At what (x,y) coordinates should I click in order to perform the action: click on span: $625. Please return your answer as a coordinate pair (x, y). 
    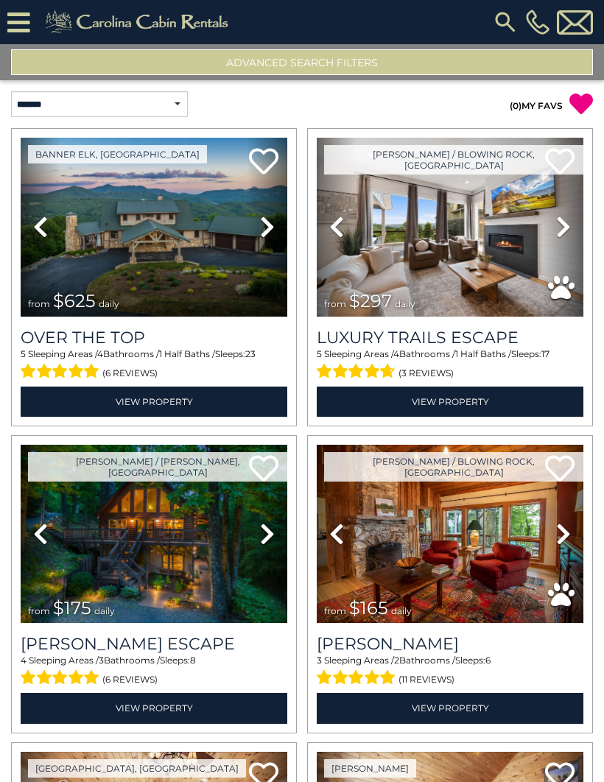
    Looking at the image, I should click on (74, 300).